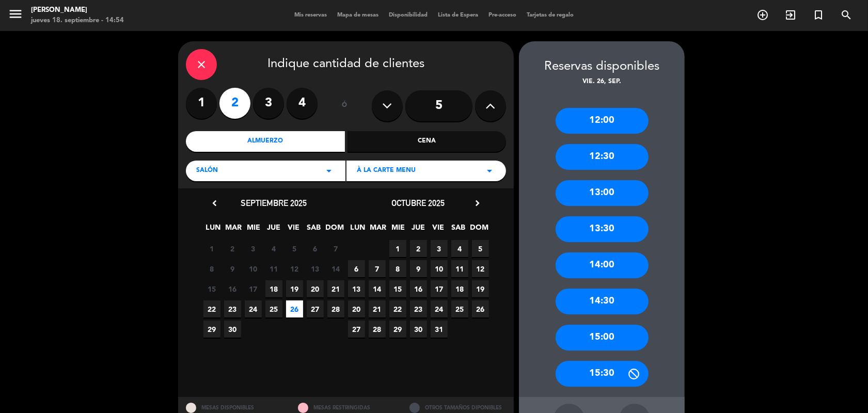 This screenshot has height=413, width=868. I want to click on span: 6, so click(315, 248).